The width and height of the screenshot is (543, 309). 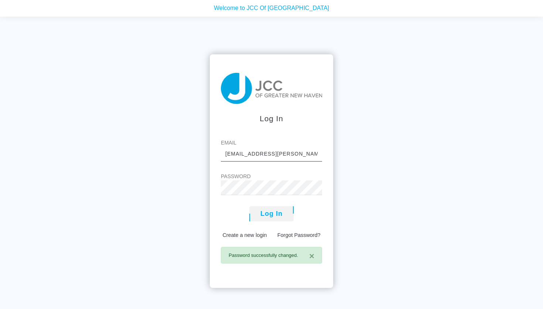 What do you see at coordinates (271, 88) in the screenshot?
I see `img: taiji-logo.png` at bounding box center [271, 88].